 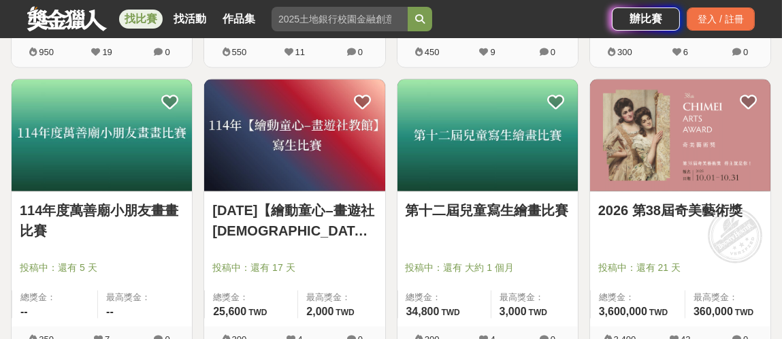 I want to click on a: 114年度萬善廟小朋友畫畫比賽, so click(x=101, y=221).